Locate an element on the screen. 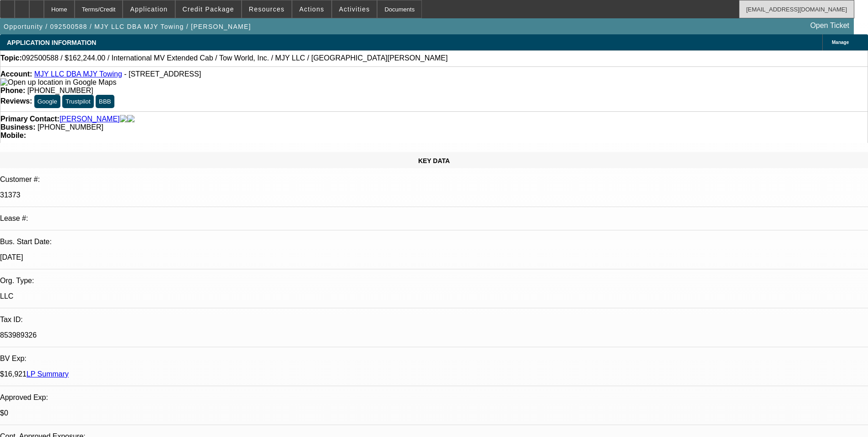  strong: Topic: is located at coordinates (11, 58).